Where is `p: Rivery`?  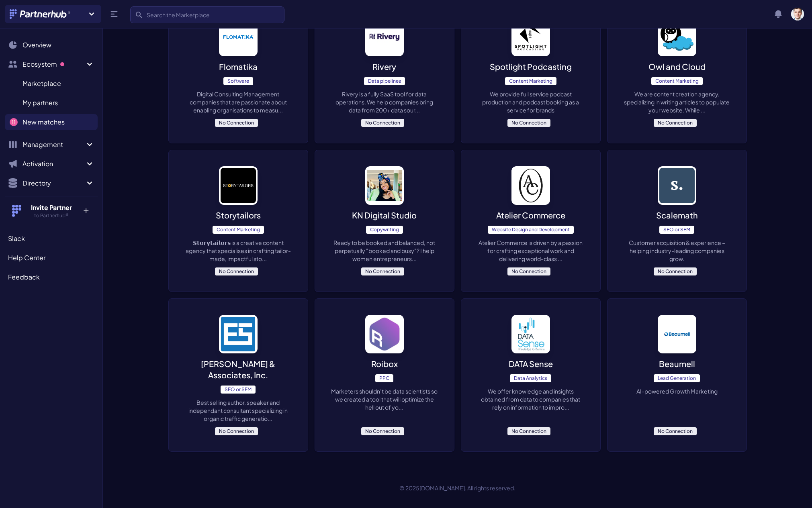
p: Rivery is located at coordinates (384, 66).